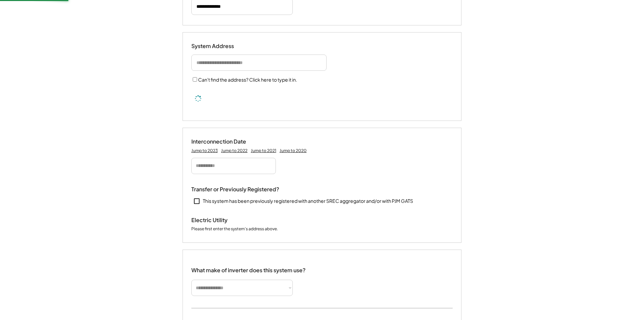 The width and height of the screenshot is (644, 320). I want to click on div: Interconnection Date, so click(225, 141).